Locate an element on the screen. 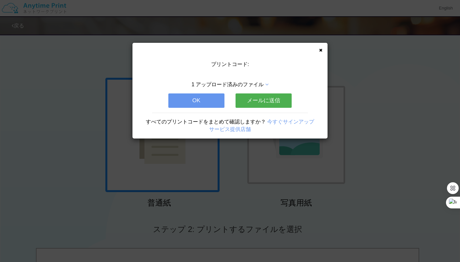 Image resolution: width=460 pixels, height=262 pixels. span: 1 アップロード済みのファイル is located at coordinates (228, 84).